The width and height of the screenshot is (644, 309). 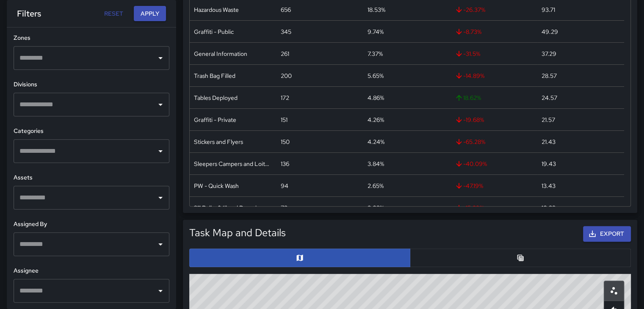 I want to click on div: 4.24%, so click(x=376, y=142).